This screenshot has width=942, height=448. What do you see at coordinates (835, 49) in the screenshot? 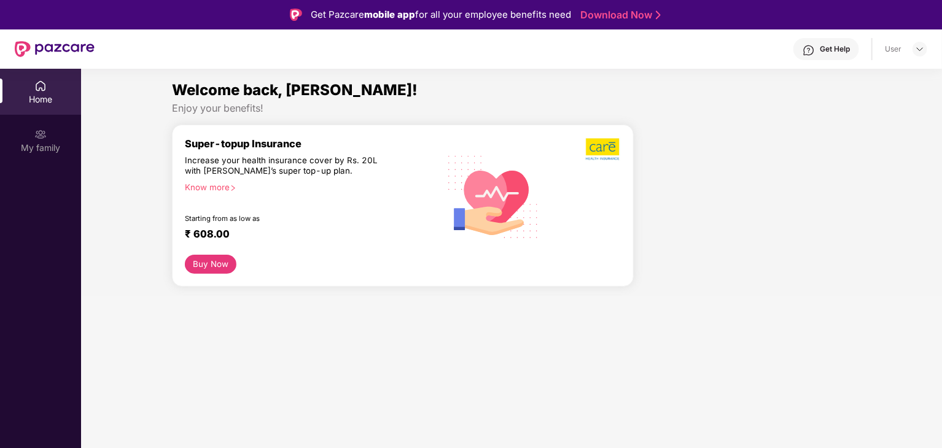
I see `div: Get Help` at bounding box center [835, 49].